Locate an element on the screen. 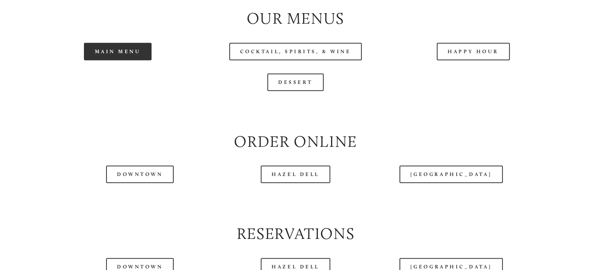 The height and width of the screenshot is (270, 591). a: Dessert is located at coordinates (295, 82).